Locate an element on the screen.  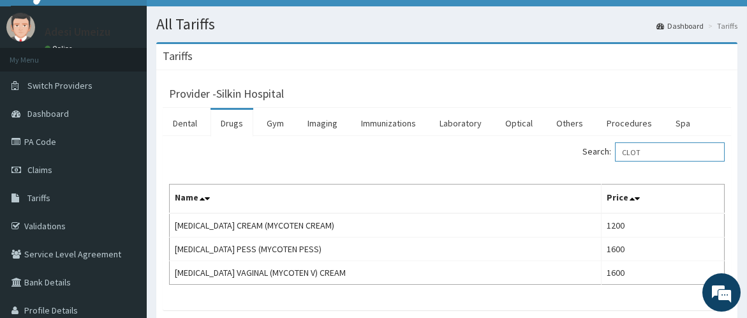
span: Dashboard is located at coordinates (48, 114).